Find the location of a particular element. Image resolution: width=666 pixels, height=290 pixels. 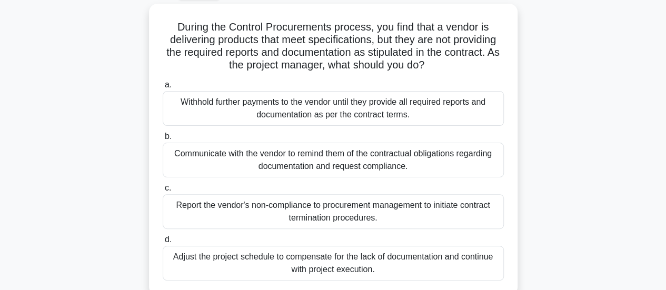

div: Adjust the project schedule to compensate for the lack of documentation and continue with project... is located at coordinates (333, 263).